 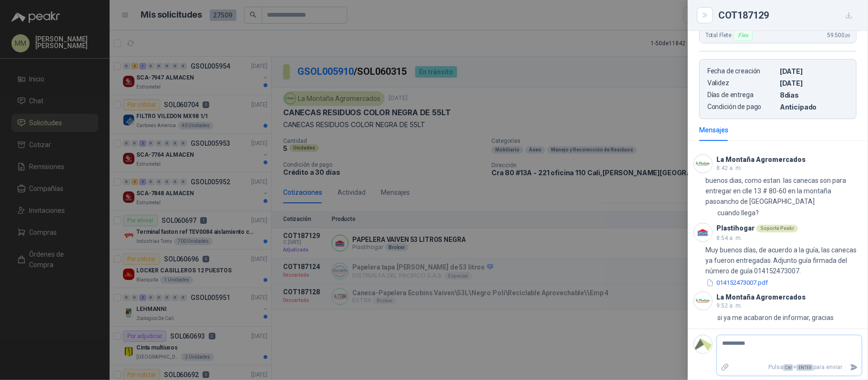 What do you see at coordinates (788, 368) in the screenshot?
I see `span: Ctrl` at bounding box center [788, 368].